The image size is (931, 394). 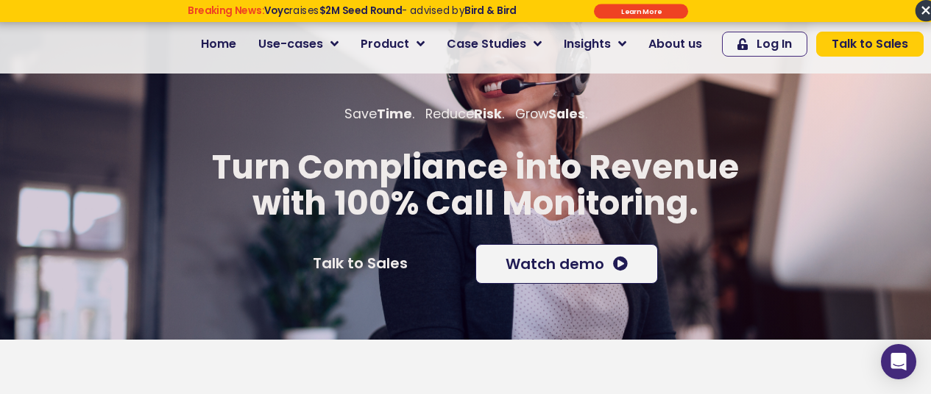 What do you see at coordinates (566, 264) in the screenshot?
I see `a: Watch demo` at bounding box center [566, 264].